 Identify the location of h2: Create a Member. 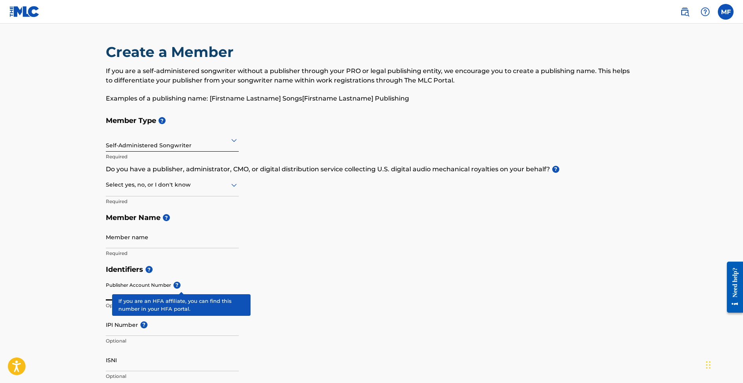
(171, 52).